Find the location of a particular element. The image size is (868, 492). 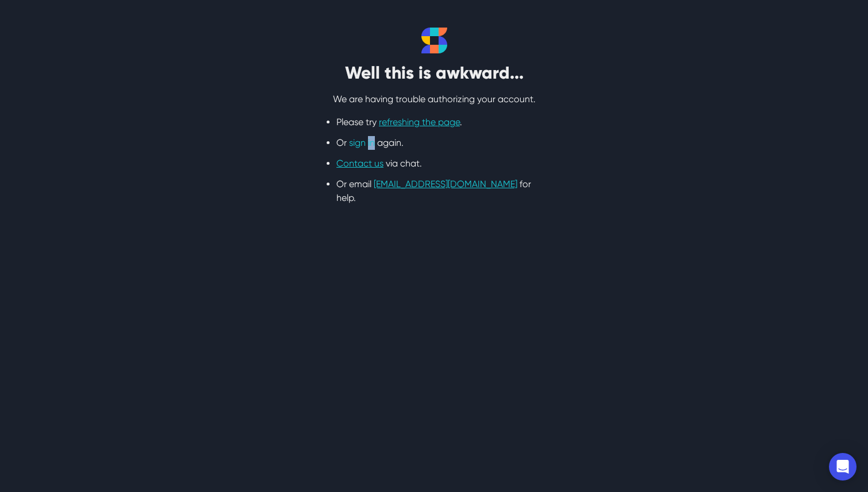

a: sign in is located at coordinates (361, 143).